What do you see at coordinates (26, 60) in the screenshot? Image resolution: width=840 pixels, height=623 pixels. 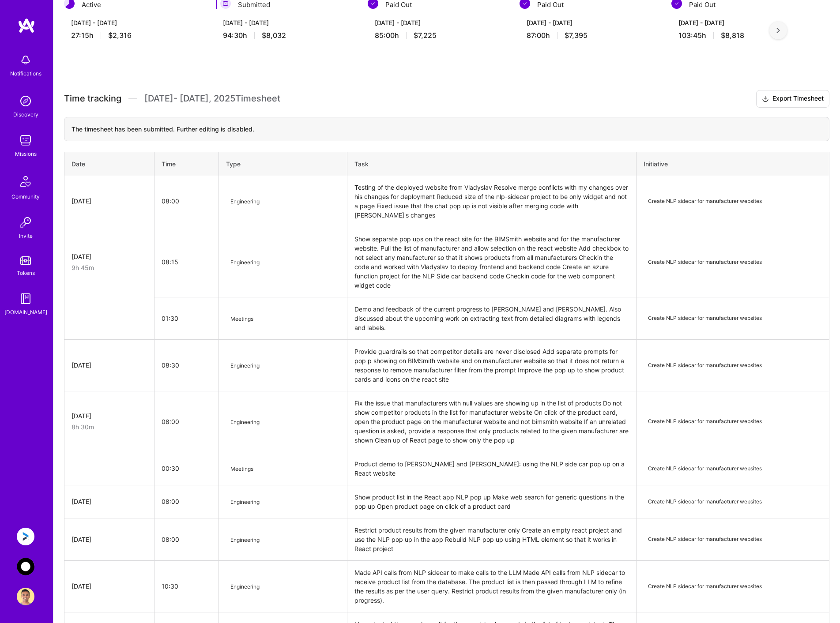 I see `img: bell` at bounding box center [26, 60].